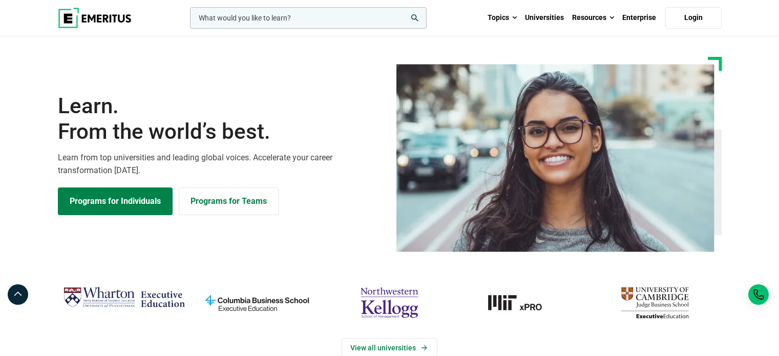 The height and width of the screenshot is (356, 779). I want to click on a: Login, so click(693, 18).